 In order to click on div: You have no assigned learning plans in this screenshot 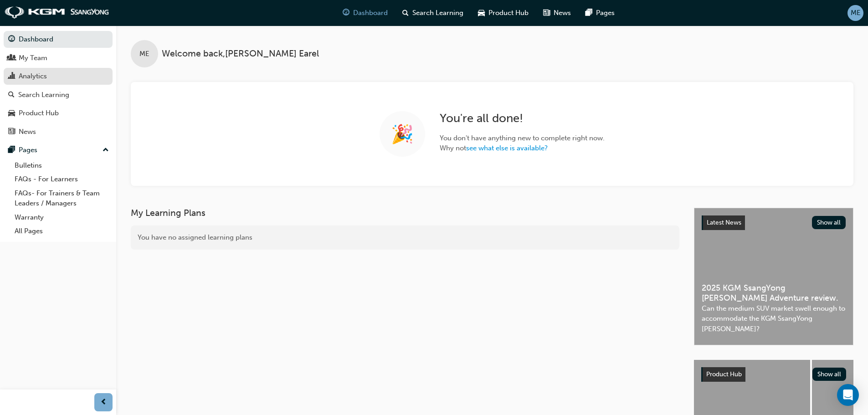, I will do `click(405, 237)`.